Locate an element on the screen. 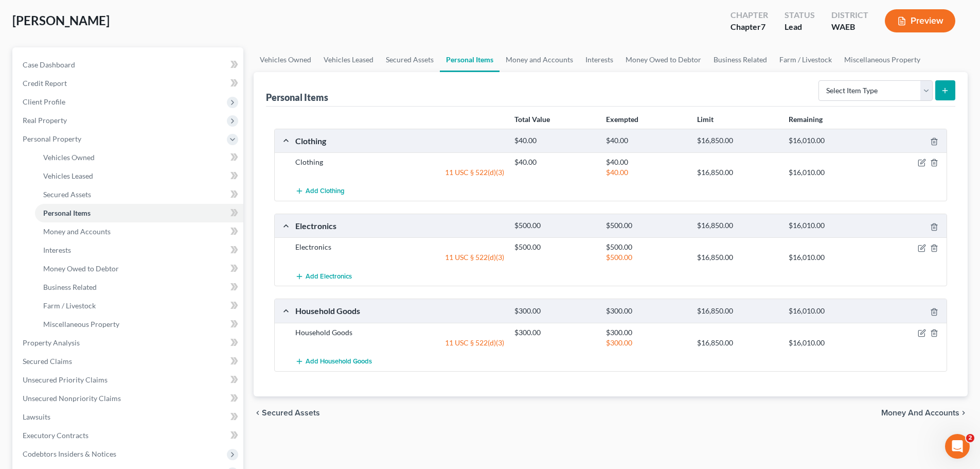 This screenshot has height=469, width=980. div: Clothing is located at coordinates (400, 141).